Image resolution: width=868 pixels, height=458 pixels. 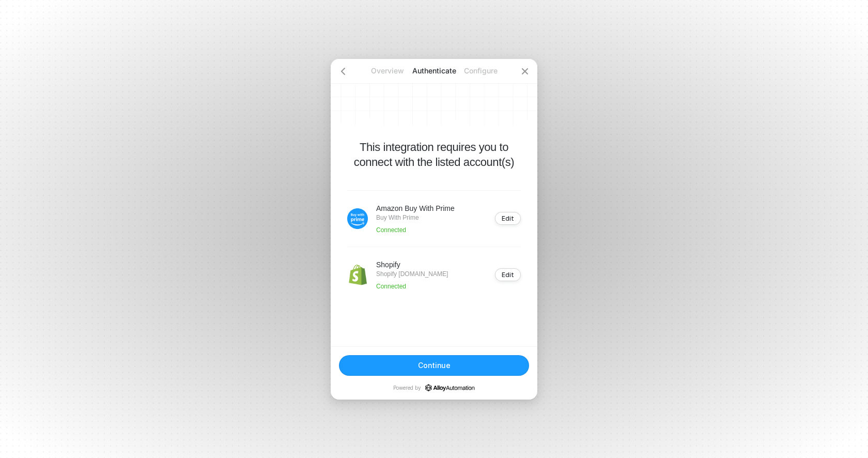 I want to click on span: icon-close, so click(x=525, y=72).